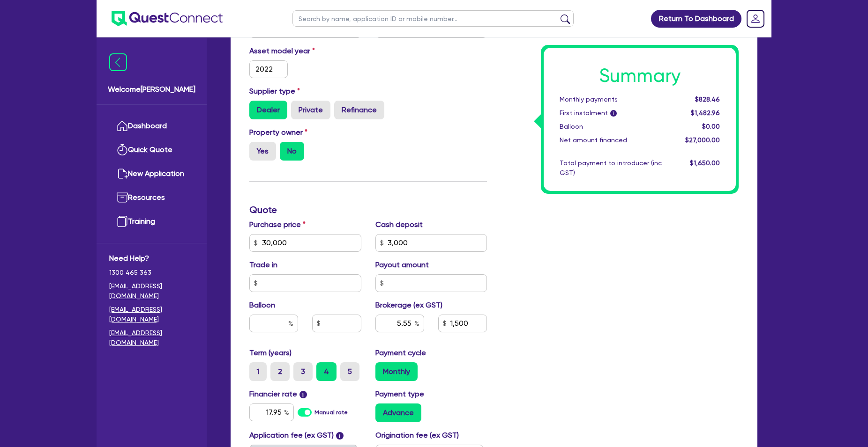  I want to click on label: Advance, so click(398, 413).